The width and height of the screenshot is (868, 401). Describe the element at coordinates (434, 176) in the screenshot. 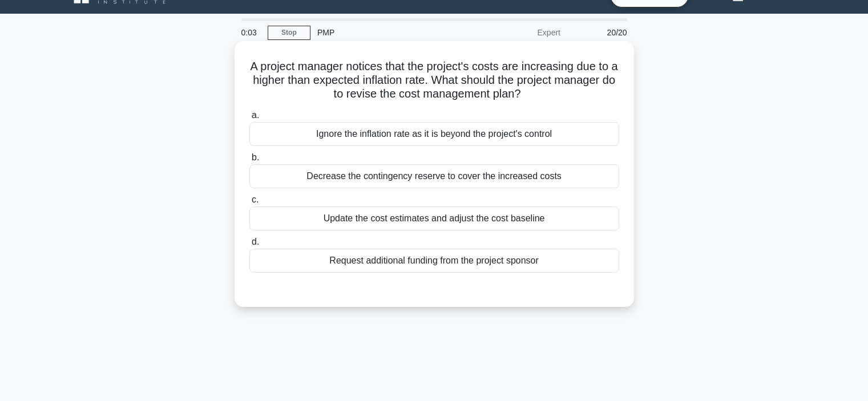

I see `div: Decrease the contingency reserve to cover the increased costs` at that location.